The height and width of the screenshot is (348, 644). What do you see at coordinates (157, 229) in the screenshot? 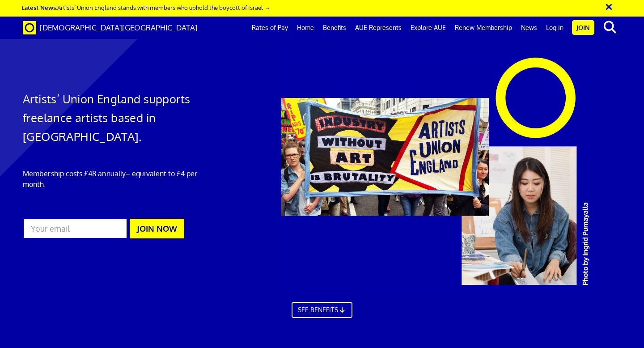
I see `button: JOIN NOW` at bounding box center [157, 229].